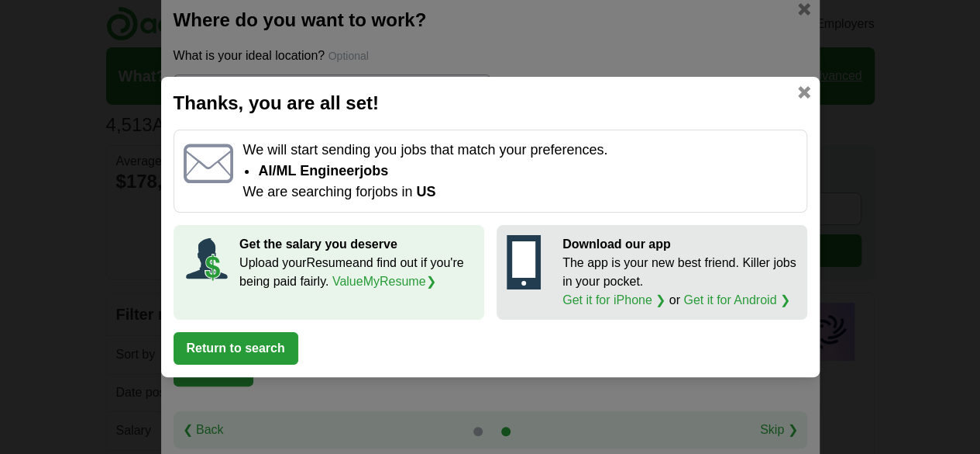 Image resolution: width=980 pixels, height=454 pixels. Describe the element at coordinates (235, 348) in the screenshot. I see `button: Return to search` at that location.